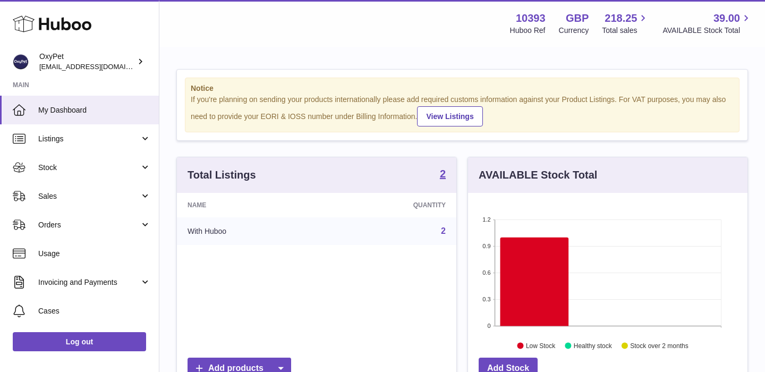 This screenshot has height=372, width=765. Describe the element at coordinates (727, 18) in the screenshot. I see `span: 39.00` at that location.